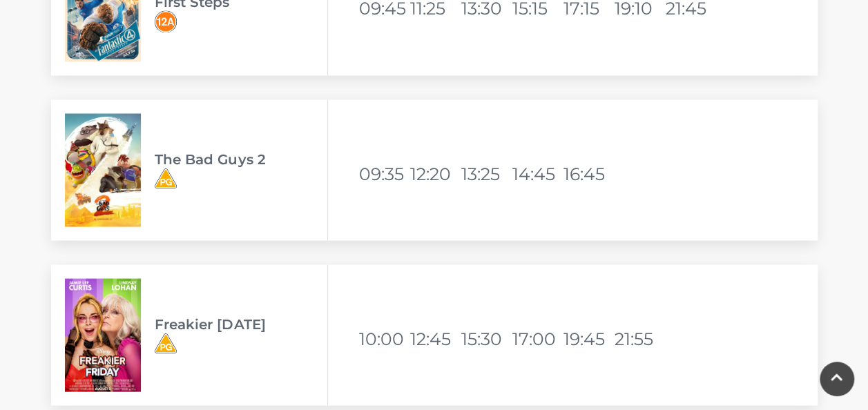 The height and width of the screenshot is (410, 868). What do you see at coordinates (383, 173) in the screenshot?
I see `li: 09:35` at bounding box center [383, 173].